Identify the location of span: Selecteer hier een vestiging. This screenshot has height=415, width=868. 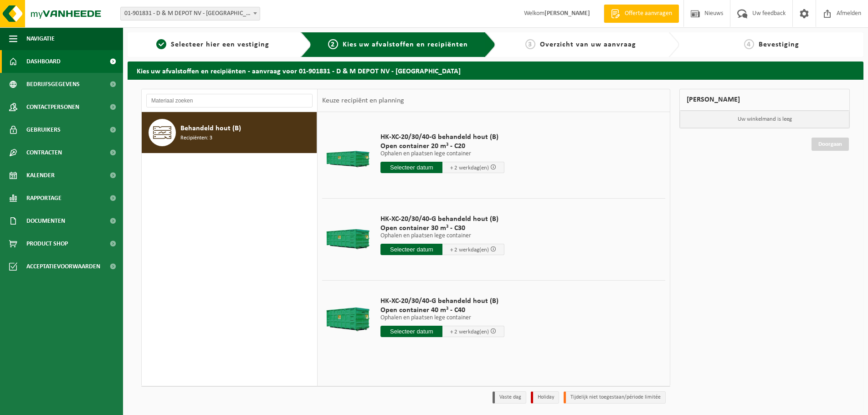
(220, 45).